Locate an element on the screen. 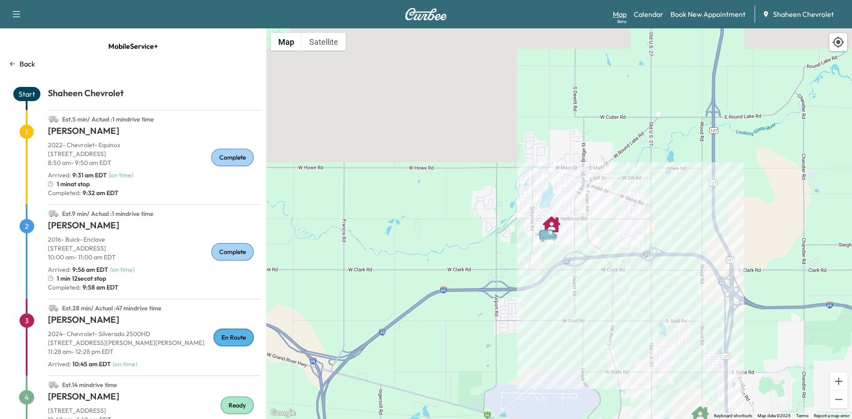 Image resolution: width=852 pixels, height=419 pixels. div: Ready is located at coordinates (237, 405).